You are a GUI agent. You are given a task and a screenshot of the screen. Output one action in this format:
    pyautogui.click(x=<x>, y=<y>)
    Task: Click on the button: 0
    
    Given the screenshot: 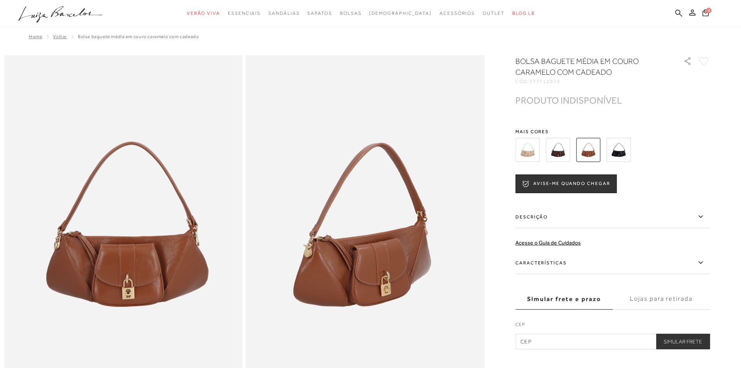 What is the action you would take?
    pyautogui.click(x=706, y=14)
    